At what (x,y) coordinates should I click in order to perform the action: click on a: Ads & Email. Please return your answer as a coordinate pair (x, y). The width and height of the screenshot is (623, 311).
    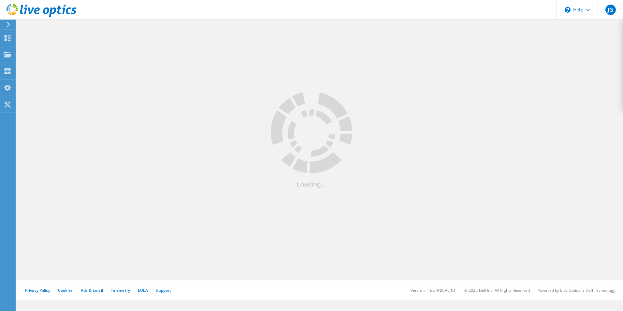
    Looking at the image, I should click on (92, 290).